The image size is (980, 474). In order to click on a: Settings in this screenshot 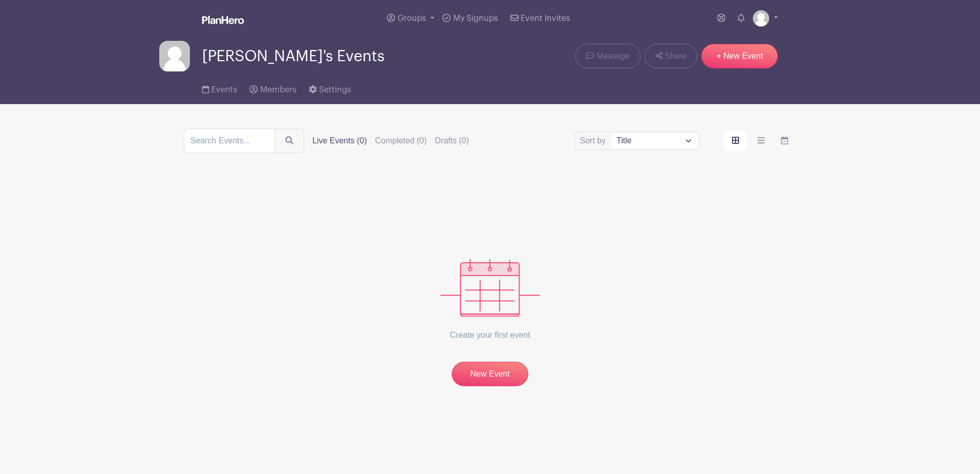, I will do `click(329, 88)`.